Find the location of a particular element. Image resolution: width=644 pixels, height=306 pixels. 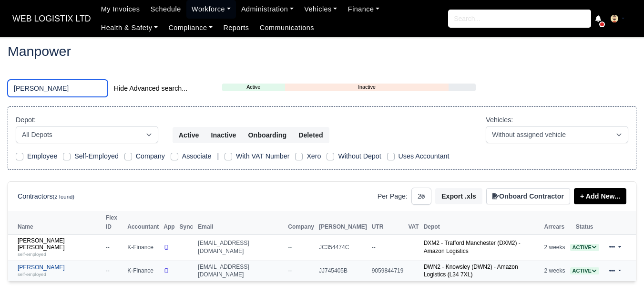

label: Per Page: is located at coordinates (393, 196).